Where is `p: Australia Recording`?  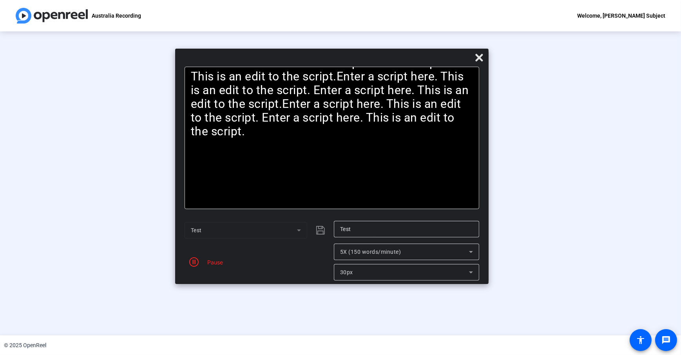
p: Australia Recording is located at coordinates (116, 16).